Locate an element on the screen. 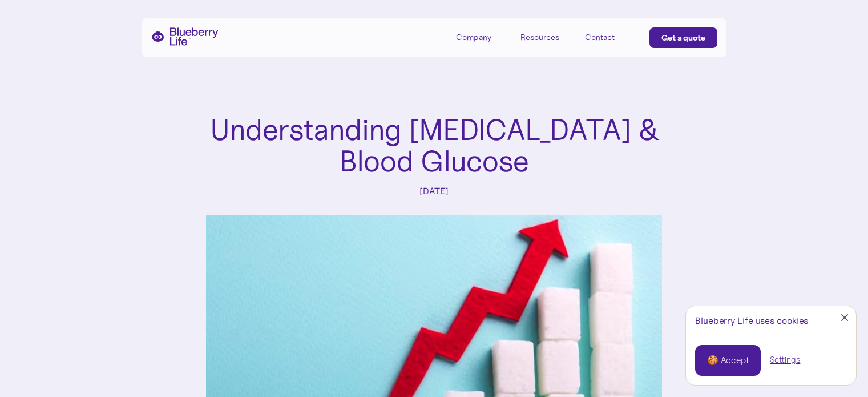 This screenshot has height=397, width=868. div: Settings is located at coordinates (785, 360).